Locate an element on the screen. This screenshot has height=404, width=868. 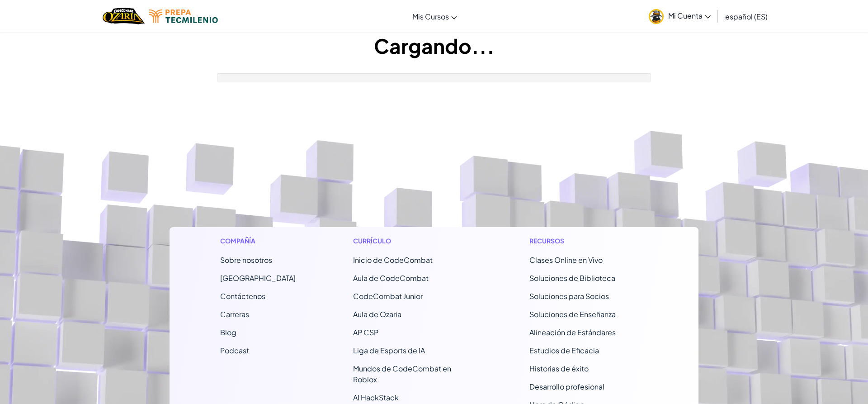
a: CodeCombat Junior is located at coordinates (388, 296).